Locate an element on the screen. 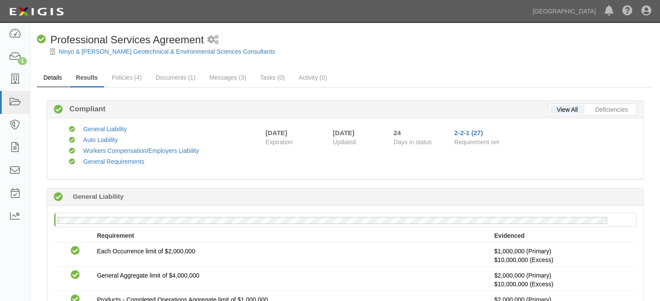 This screenshot has width=660, height=301. span: Requirement set is located at coordinates (476, 142).